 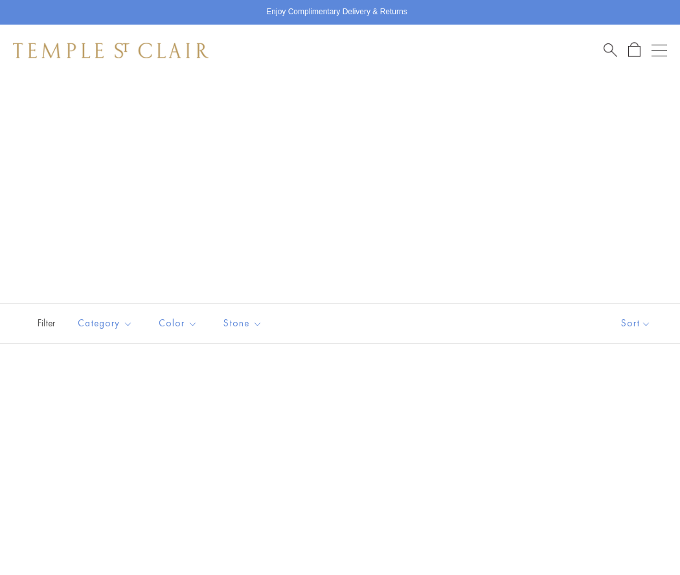 What do you see at coordinates (634, 50) in the screenshot?
I see `a: Open Shopping Bag` at bounding box center [634, 50].